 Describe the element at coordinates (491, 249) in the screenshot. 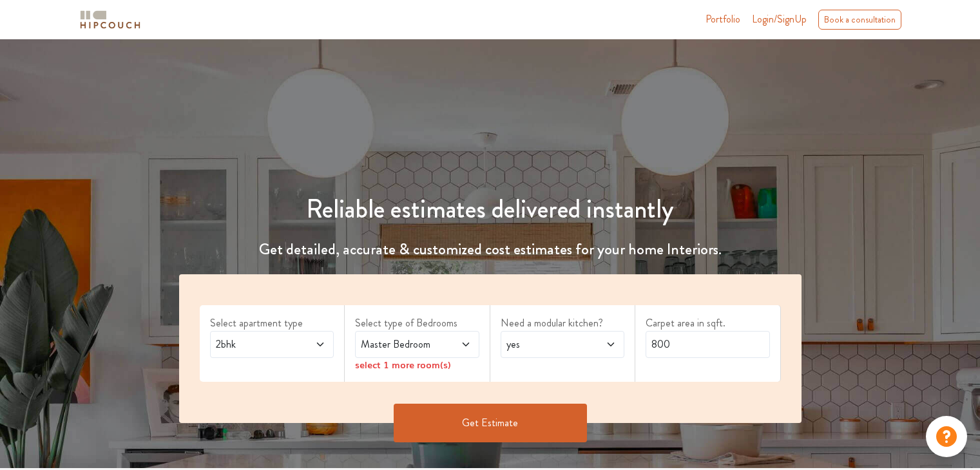

I see `h4: Get detailed, accurate & customized cost estimates for your home Interiors.` at that location.